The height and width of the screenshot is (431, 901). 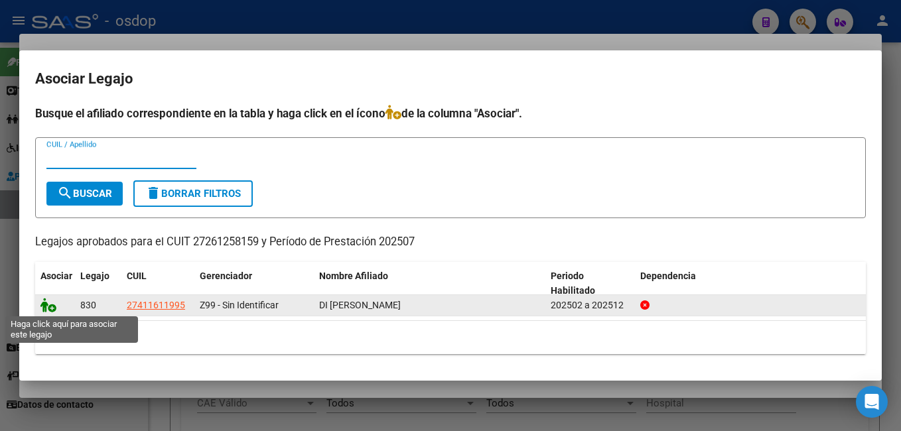 What do you see at coordinates (56, 276) in the screenshot?
I see `span: Asociar` at bounding box center [56, 276].